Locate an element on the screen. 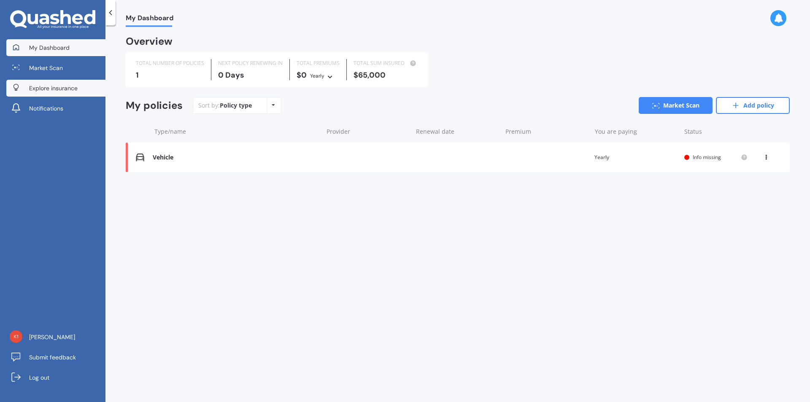 This screenshot has height=402, width=810. img: Vehicle is located at coordinates (140, 157).